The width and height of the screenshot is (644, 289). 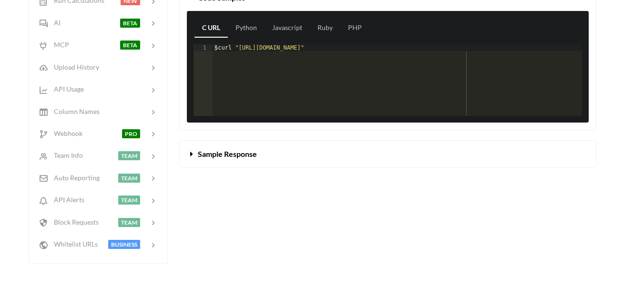 What do you see at coordinates (246, 28) in the screenshot?
I see `a: Python` at bounding box center [246, 28].